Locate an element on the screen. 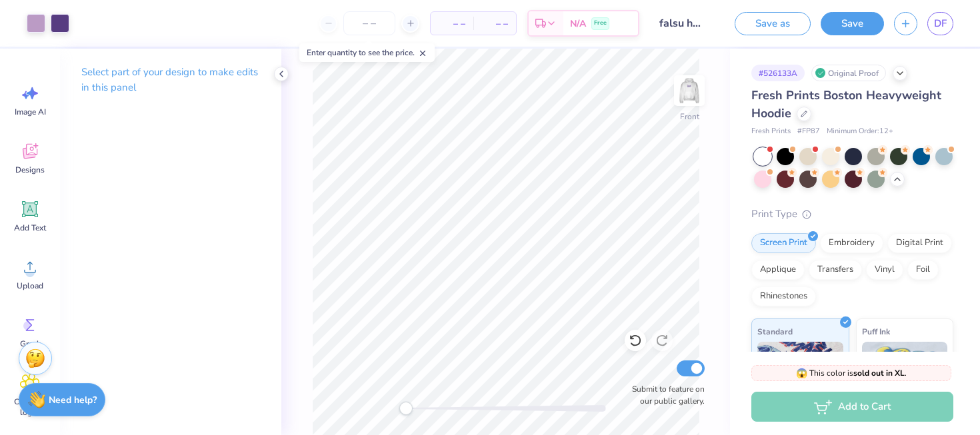  div: Accessibility label is located at coordinates (406, 409).